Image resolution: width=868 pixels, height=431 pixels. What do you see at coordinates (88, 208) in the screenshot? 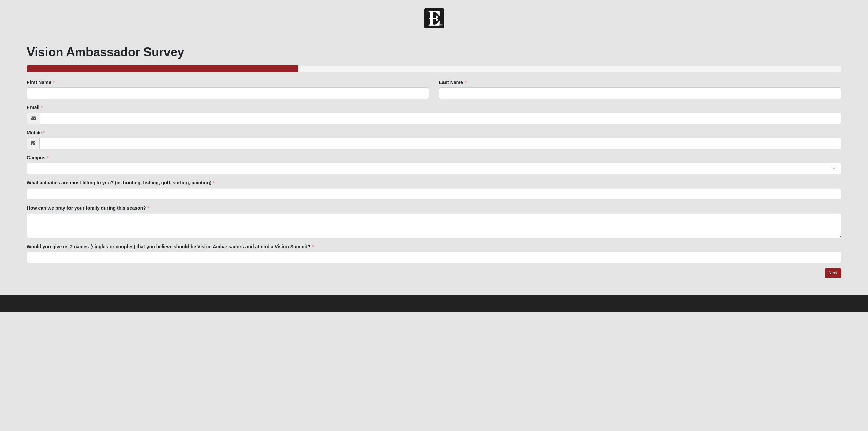
I see `label: How can we pray for your family during this season?` at bounding box center [88, 208].